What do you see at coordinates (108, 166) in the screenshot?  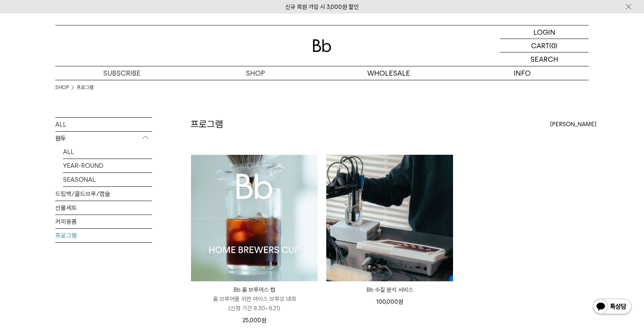 I see `a: YEAR-ROUND` at bounding box center [108, 166].